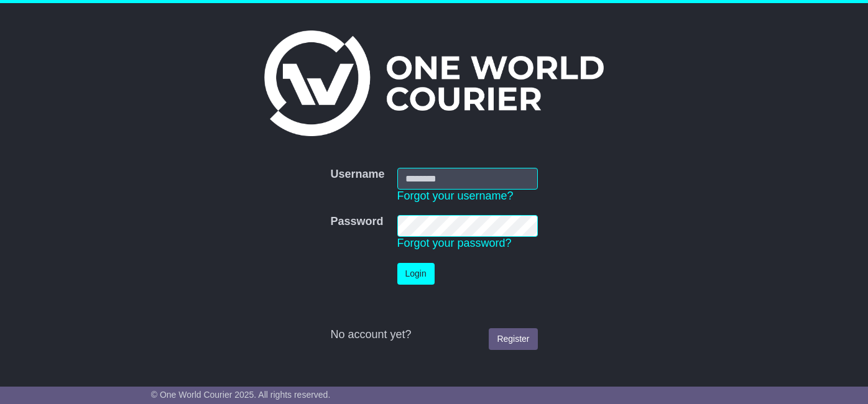 Image resolution: width=868 pixels, height=404 pixels. What do you see at coordinates (433, 335) in the screenshot?
I see `div: No account yet?` at bounding box center [433, 335].